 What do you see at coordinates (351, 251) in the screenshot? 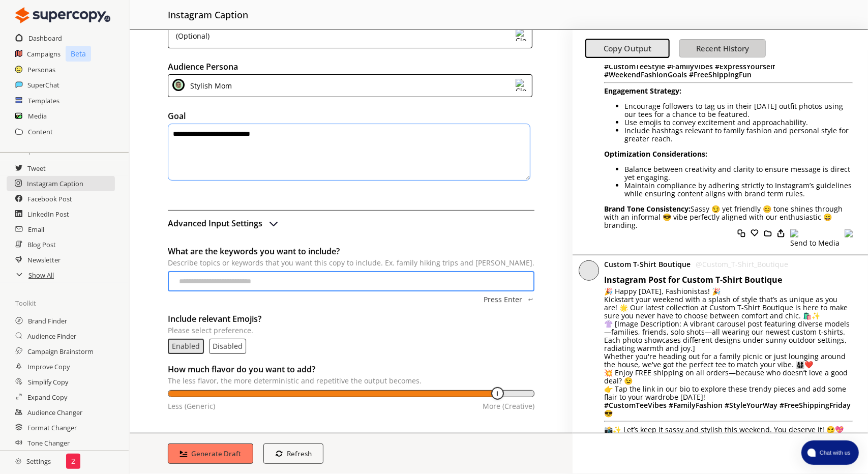
I see `h2: What are the keywords you want to include?` at bounding box center [351, 251].